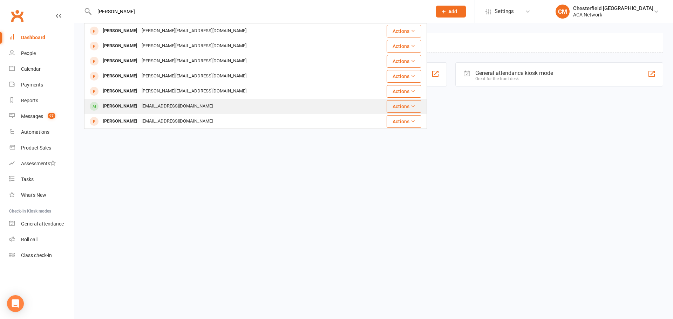 The image size is (673, 319). Describe the element at coordinates (41, 69) in the screenshot. I see `a: Calendar` at that location.